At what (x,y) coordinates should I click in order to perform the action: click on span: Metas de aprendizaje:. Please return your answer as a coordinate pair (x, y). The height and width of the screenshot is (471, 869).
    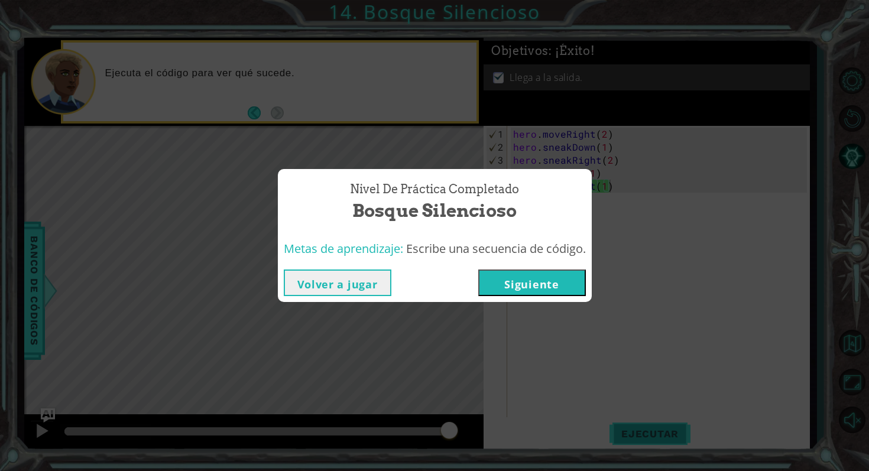
    Looking at the image, I should click on (343, 248).